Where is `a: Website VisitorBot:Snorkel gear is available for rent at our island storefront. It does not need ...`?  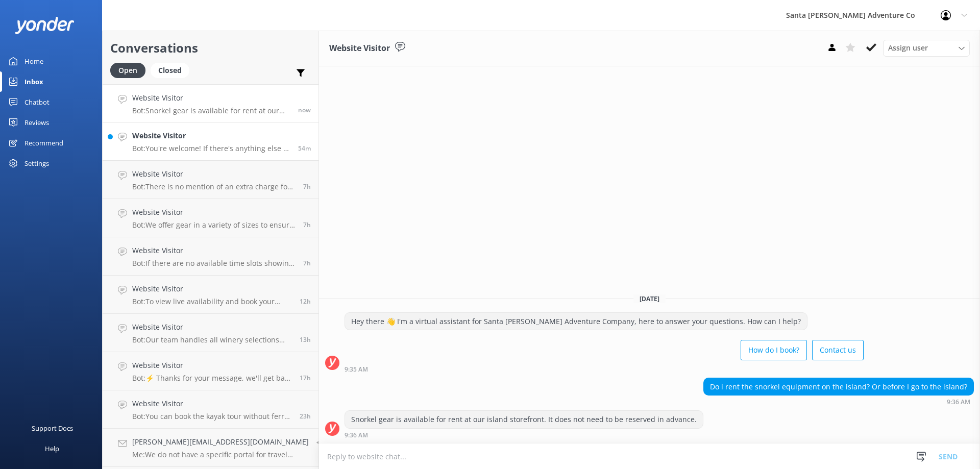
a: Website VisitorBot:Snorkel gear is available for rent at our island storefront. It does not need ... is located at coordinates (210, 103).